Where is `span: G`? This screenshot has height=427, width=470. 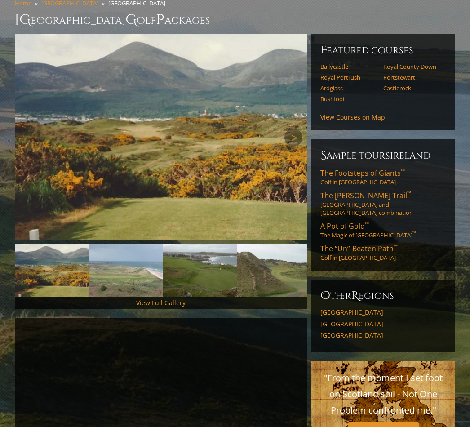 span: G is located at coordinates (131, 20).